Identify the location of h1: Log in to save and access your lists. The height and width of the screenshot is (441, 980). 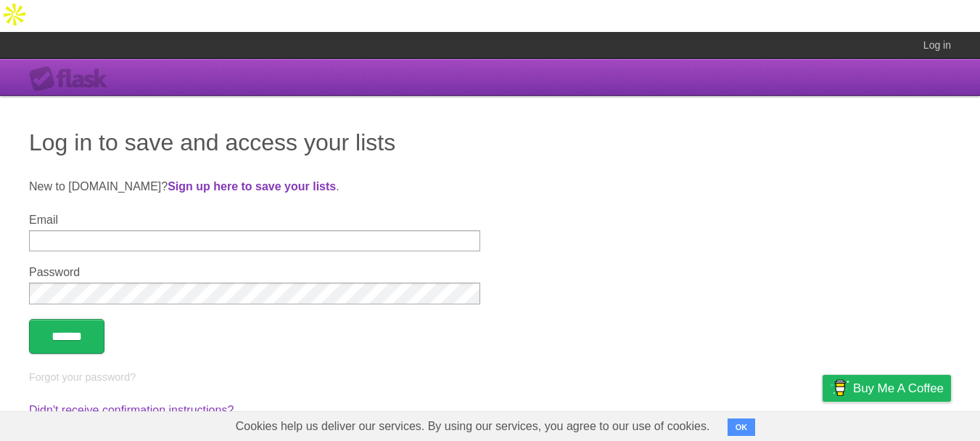
(490, 143).